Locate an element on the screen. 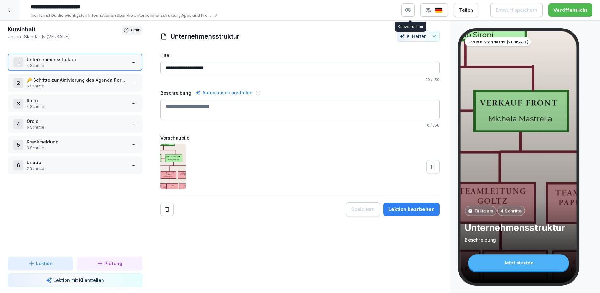  div: Jetzt starten is located at coordinates (518, 262).